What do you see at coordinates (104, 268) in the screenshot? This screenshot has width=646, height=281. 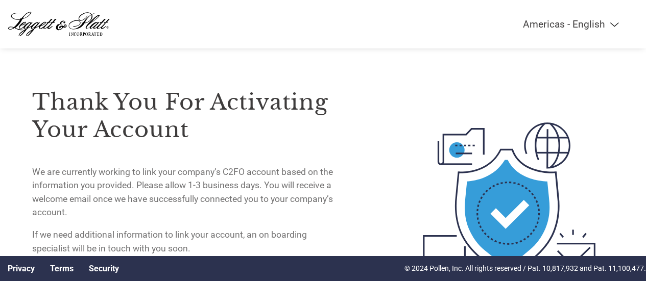 I see `a: Security` at bounding box center [104, 268].